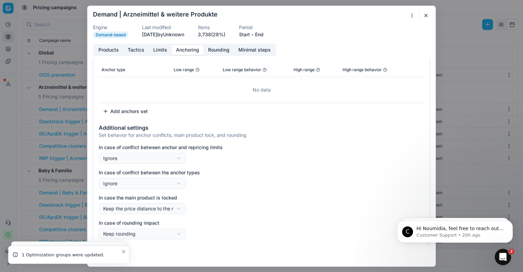  I want to click on dt: Last modified, so click(163, 27).